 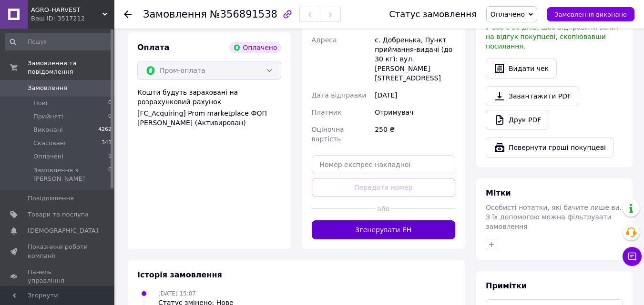 What do you see at coordinates (244, 14) in the screenshot?
I see `span: №356891538` at bounding box center [244, 14].